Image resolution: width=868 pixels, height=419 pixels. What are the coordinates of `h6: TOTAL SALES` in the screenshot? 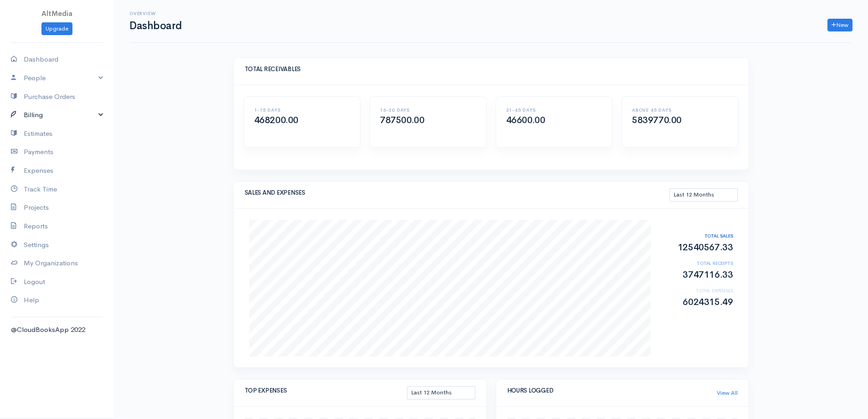 It's located at (696, 236).